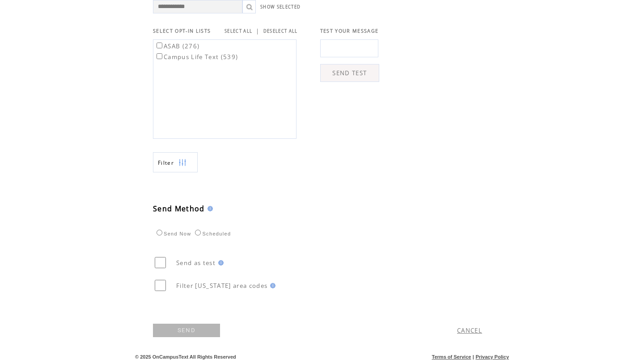 This screenshot has width=644, height=364. What do you see at coordinates (350, 73) in the screenshot?
I see `a: SEND TEST` at bounding box center [350, 73].